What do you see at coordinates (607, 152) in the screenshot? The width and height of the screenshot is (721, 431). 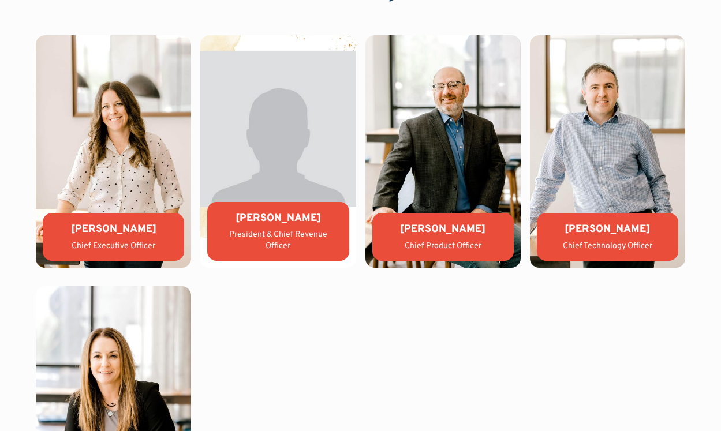 I see `img: Tony Compton` at bounding box center [607, 152].